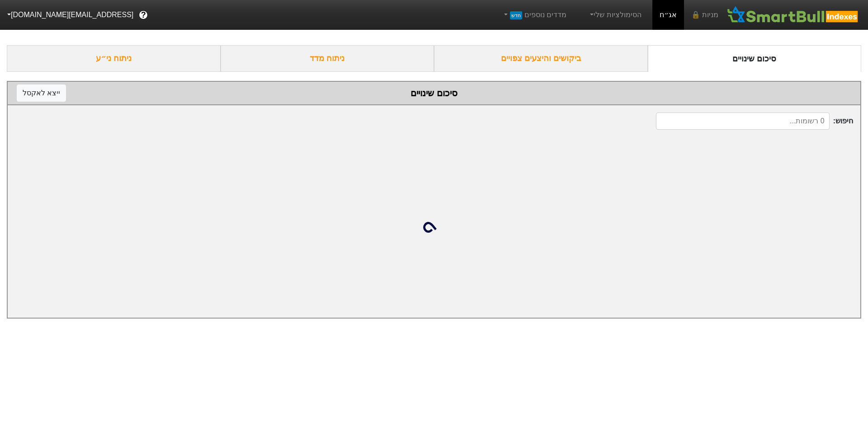 This screenshot has height=427, width=868. What do you see at coordinates (793, 15) in the screenshot?
I see `img: SmartBull` at bounding box center [793, 15].